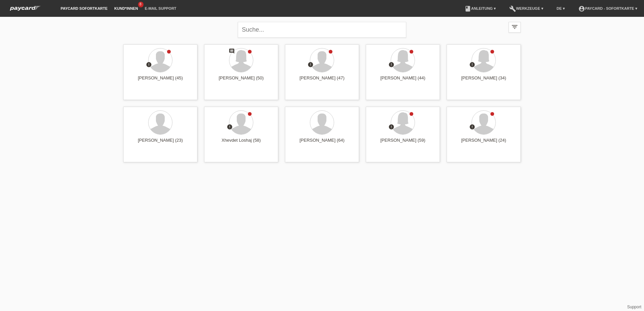  What do you see at coordinates (526, 8) in the screenshot?
I see `a: buildWerkzeuge ▾` at bounding box center [526, 8].